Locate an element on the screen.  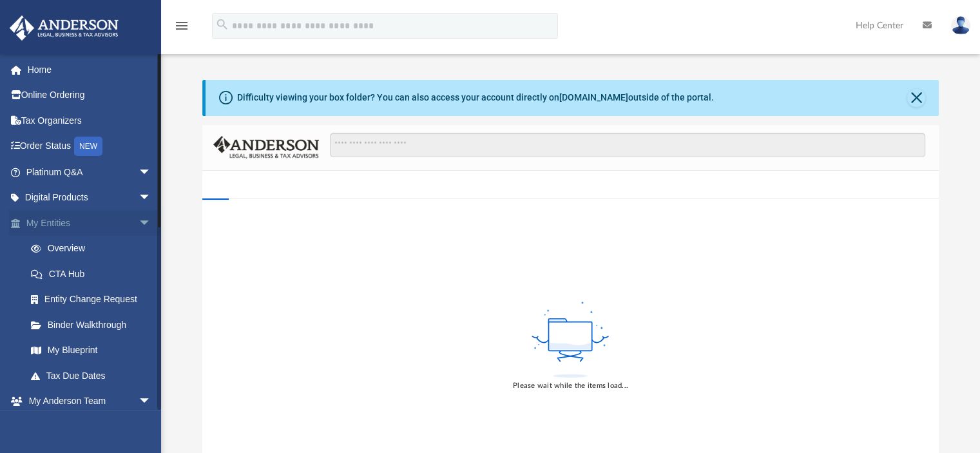
a: Home is located at coordinates (89, 70).